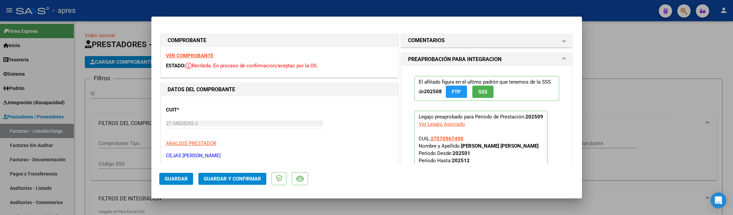 The image size is (733, 215). I want to click on button: FTP, so click(457, 91).